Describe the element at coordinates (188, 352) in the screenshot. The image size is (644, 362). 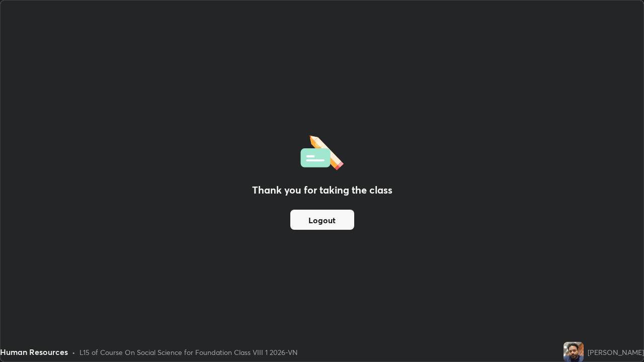
I see `div: L15 of Course On Social Science for Foundation Class VIII 1 2026-VN` at that location.